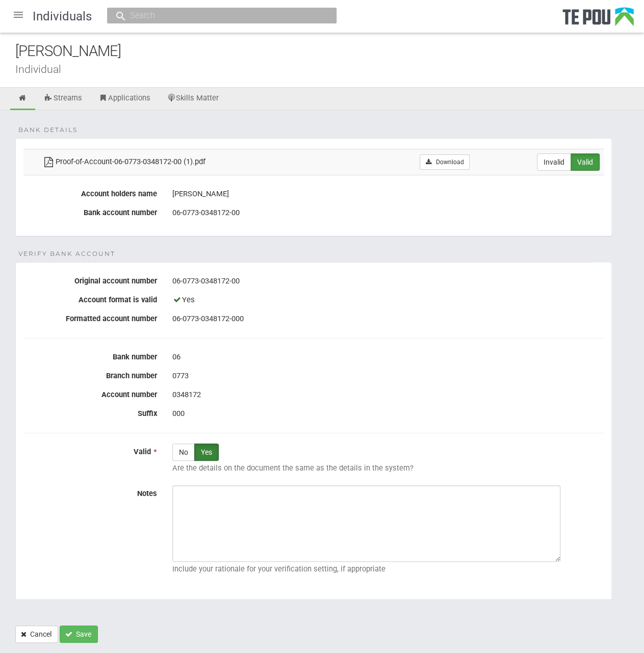 This screenshot has width=644, height=653. I want to click on label: Branch number, so click(90, 373).